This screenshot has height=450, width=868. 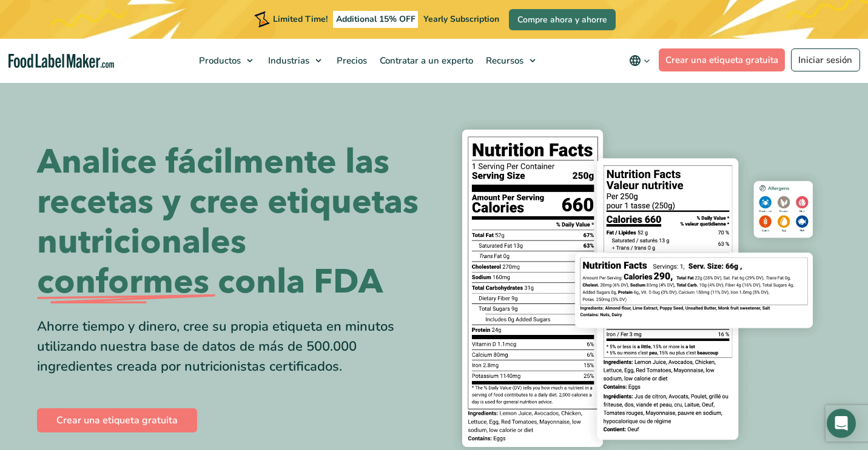 What do you see at coordinates (288, 61) in the screenshot?
I see `span: Industrias` at bounding box center [288, 61].